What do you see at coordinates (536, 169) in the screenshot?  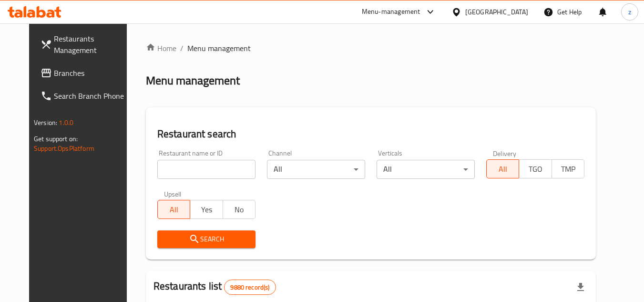 I see `span: TGO` at bounding box center [536, 169].